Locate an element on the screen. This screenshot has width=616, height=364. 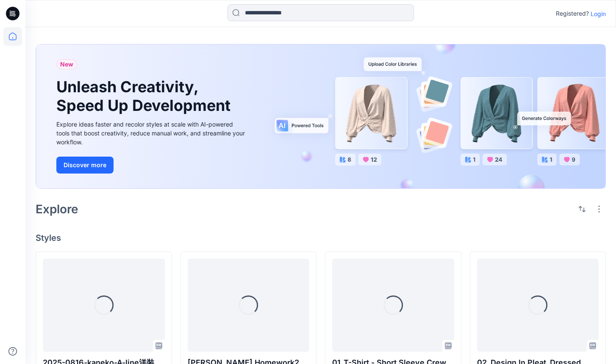
a: Discover more is located at coordinates (152, 165).